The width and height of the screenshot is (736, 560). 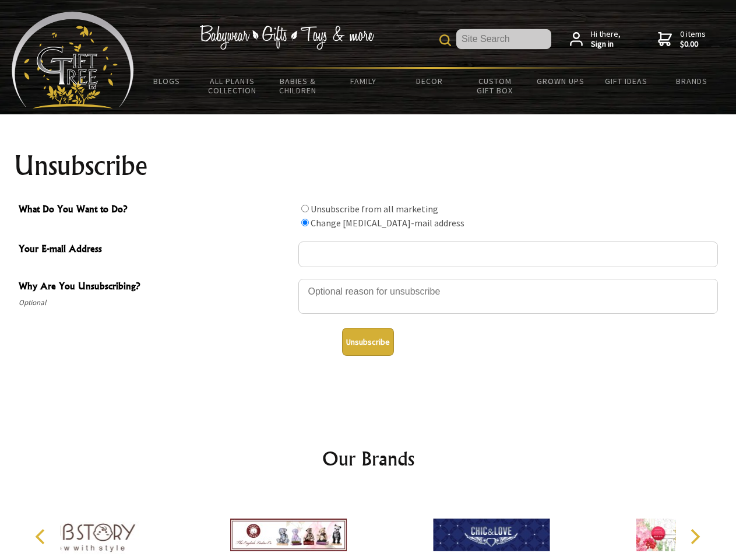 I want to click on input: Site Search, so click(x=504, y=39).